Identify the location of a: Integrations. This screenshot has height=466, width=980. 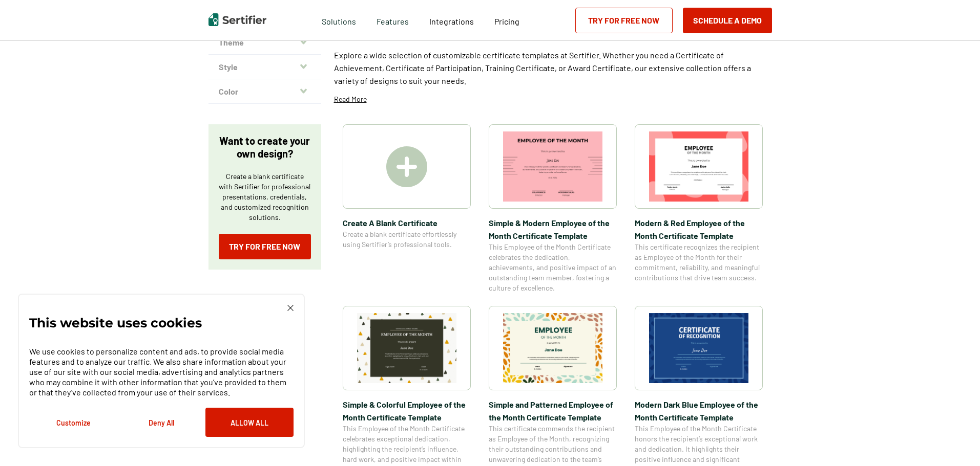
(451, 20).